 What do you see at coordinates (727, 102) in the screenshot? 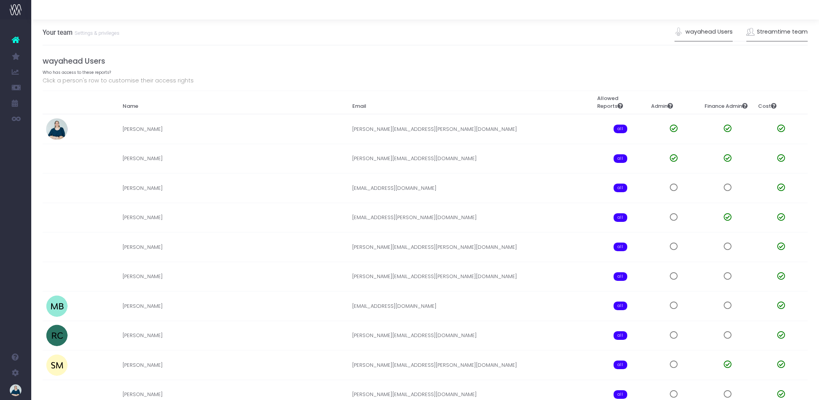
I see `th: Finance Admin` at bounding box center [727, 102].